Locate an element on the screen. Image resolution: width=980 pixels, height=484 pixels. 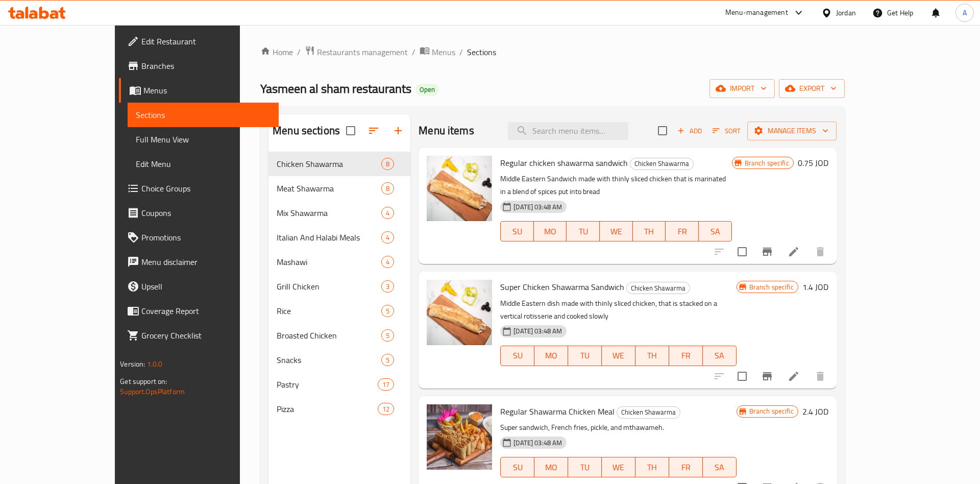
span: Edit Menu is located at coordinates (203, 164).